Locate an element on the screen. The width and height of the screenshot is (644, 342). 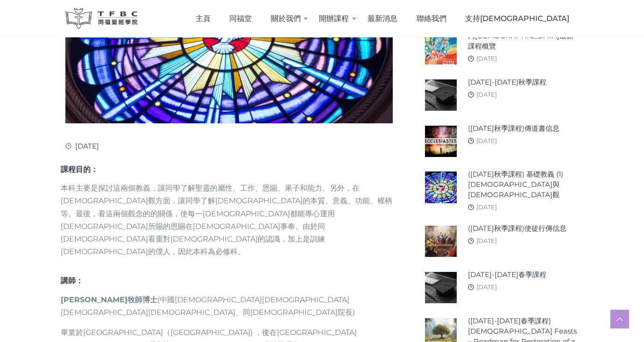
span: 最新消息 is located at coordinates (382, 18).